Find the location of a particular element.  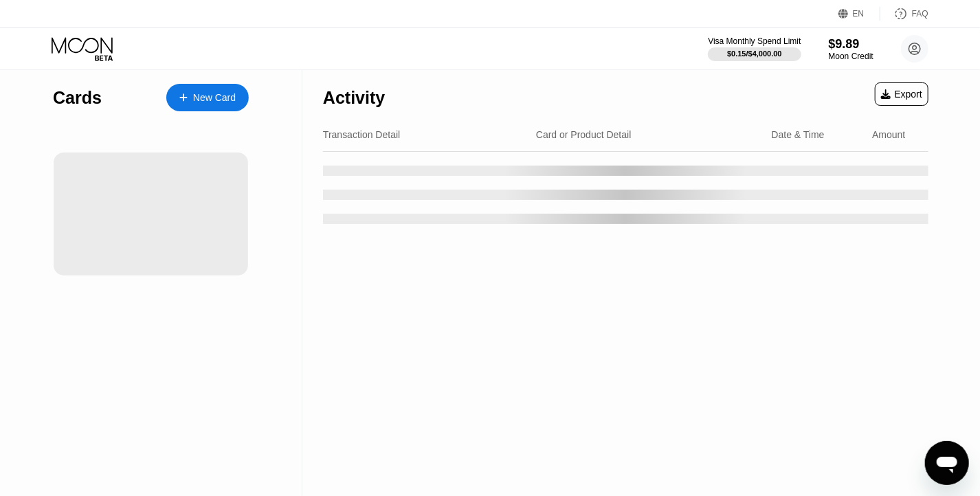

div: $9.89 is located at coordinates (851, 44).